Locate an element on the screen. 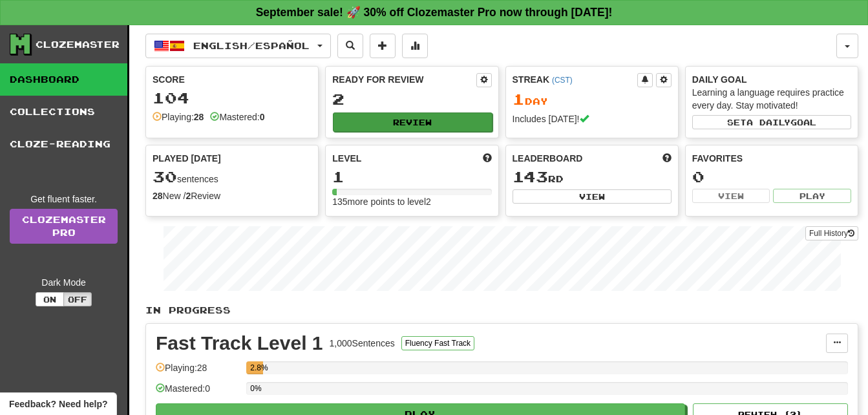 The height and width of the screenshot is (415, 868). div: Learning a language requires practice every day. Stay motivated! is located at coordinates (772, 99).